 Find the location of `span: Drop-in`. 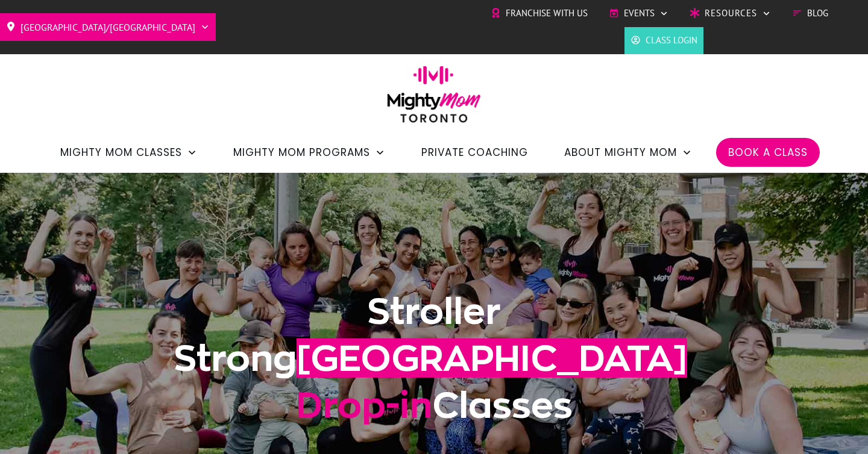

span: Drop-in is located at coordinates (364, 405).